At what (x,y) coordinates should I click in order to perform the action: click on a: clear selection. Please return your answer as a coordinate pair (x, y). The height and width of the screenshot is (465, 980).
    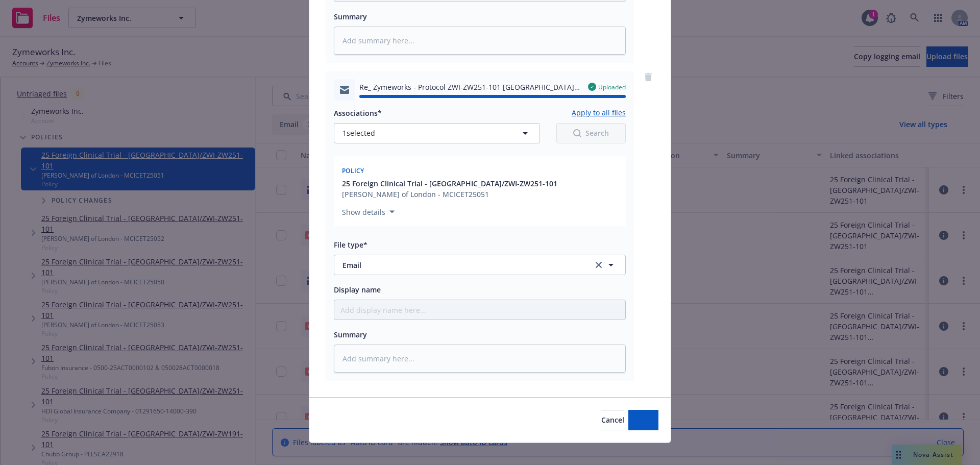
    Looking at the image, I should click on (598, 265).